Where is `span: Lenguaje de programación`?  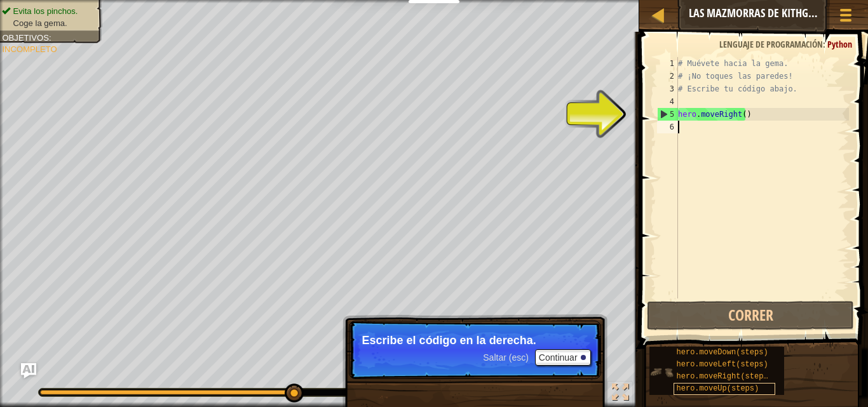
span: Lenguaje de programación is located at coordinates (771, 44).